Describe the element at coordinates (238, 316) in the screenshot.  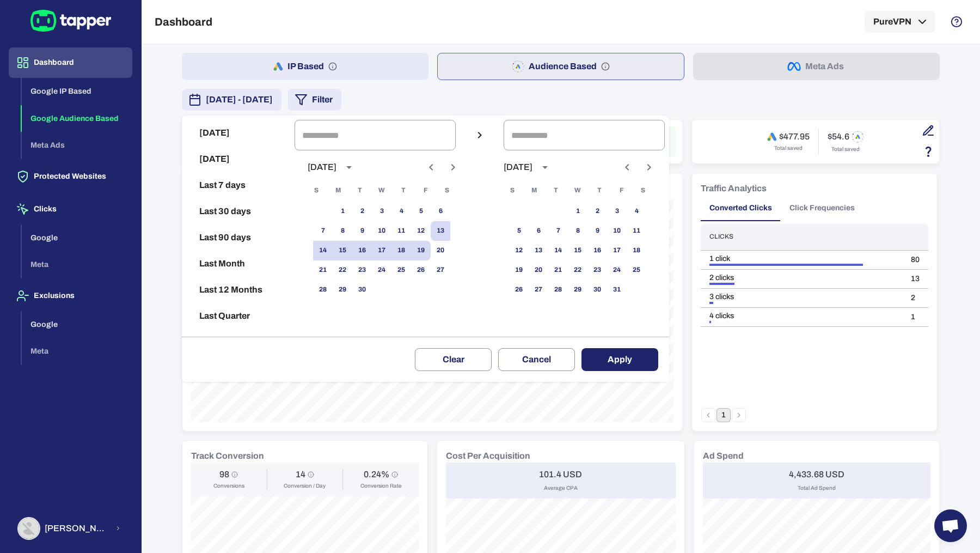
I see `button: Last Quarter` at that location.